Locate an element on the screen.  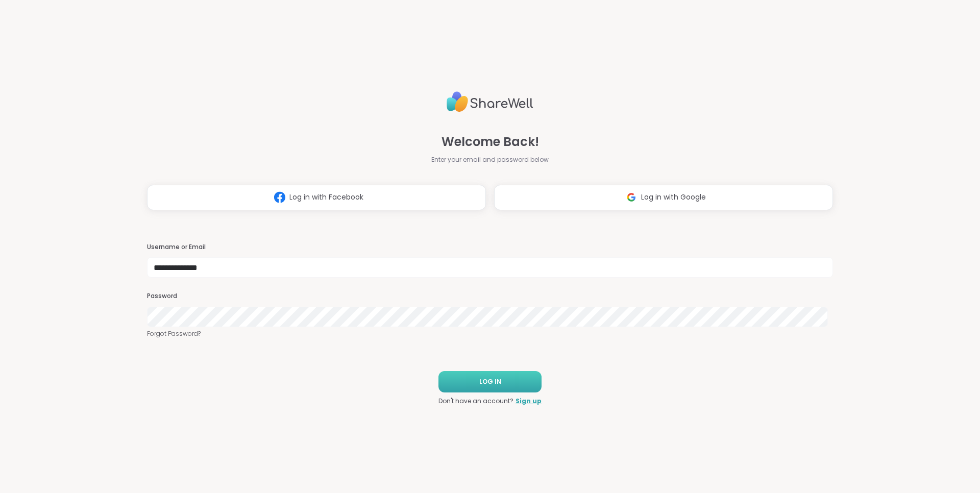
h3: Password is located at coordinates (490, 296).